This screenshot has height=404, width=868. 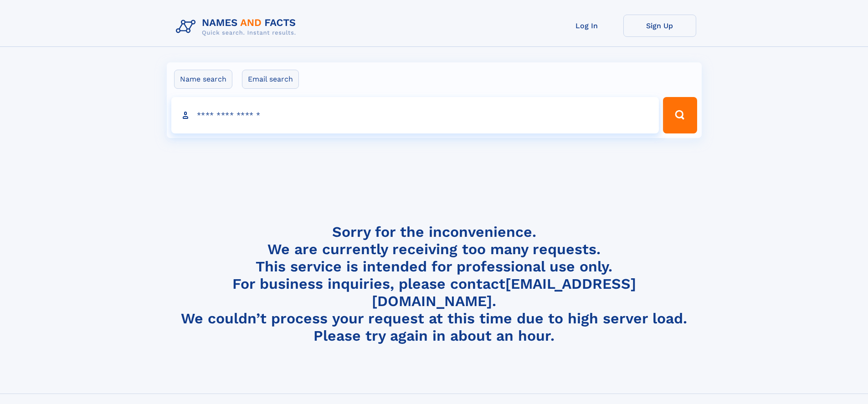 What do you see at coordinates (659, 26) in the screenshot?
I see `a: Sign Up` at bounding box center [659, 26].